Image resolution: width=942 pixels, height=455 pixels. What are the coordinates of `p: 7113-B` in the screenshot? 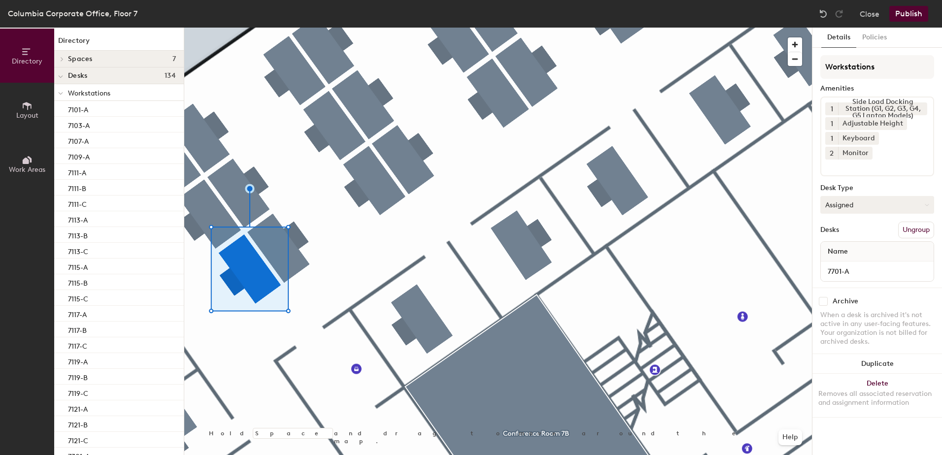 It's located at (78, 234).